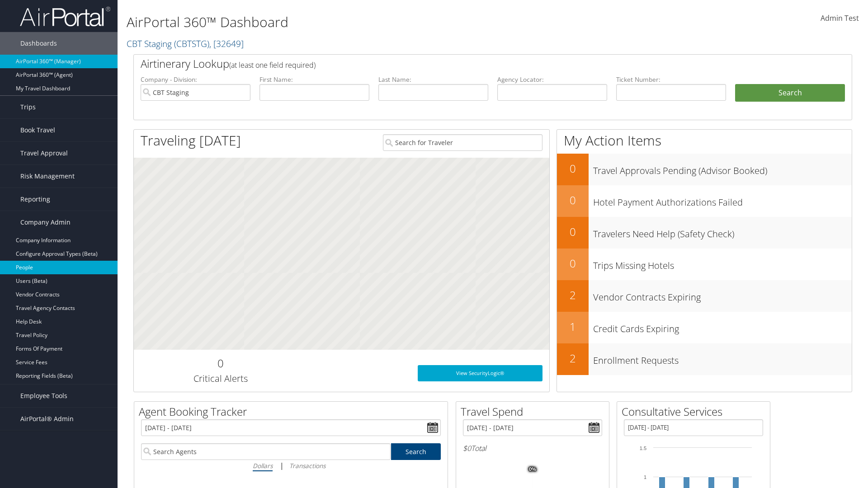 The height and width of the screenshot is (488, 868). What do you see at coordinates (191, 43) in the screenshot?
I see `span: ( CBTSTG )` at bounding box center [191, 43].